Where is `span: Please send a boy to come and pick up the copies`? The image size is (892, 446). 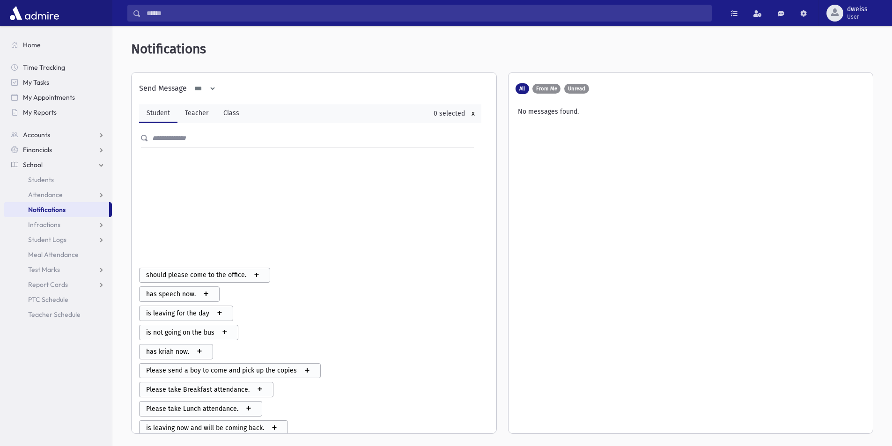 span: Please send a boy to come and pick up the copies is located at coordinates (220, 370).